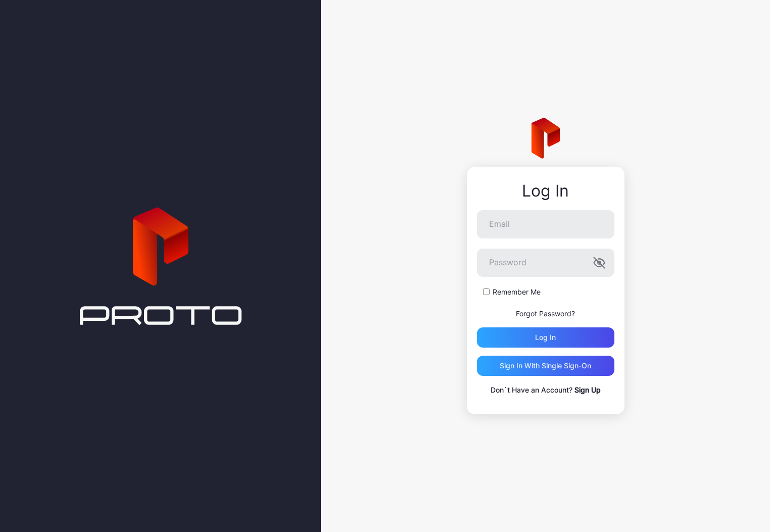 The image size is (770, 532). Describe the element at coordinates (545, 365) in the screenshot. I see `div: Sign in With Single Sign-On` at that location.